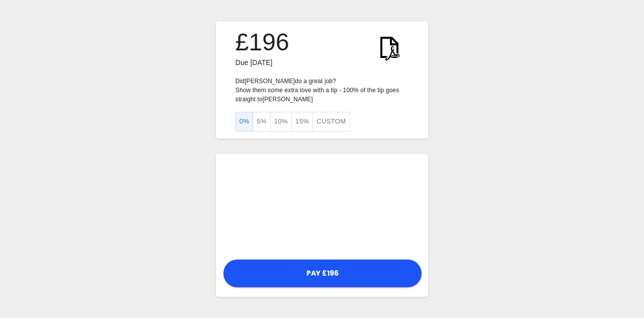 The height and width of the screenshot is (318, 644). Describe the element at coordinates (302, 121) in the screenshot. I see `button: 15%` at that location.